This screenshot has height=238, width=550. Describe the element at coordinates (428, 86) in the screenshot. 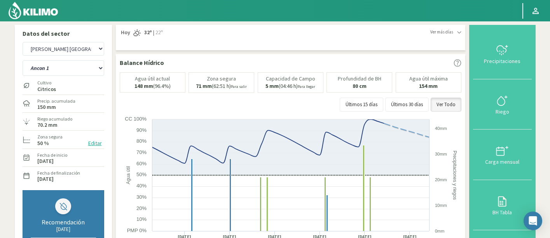

I see `b: 154 mm` at that location.